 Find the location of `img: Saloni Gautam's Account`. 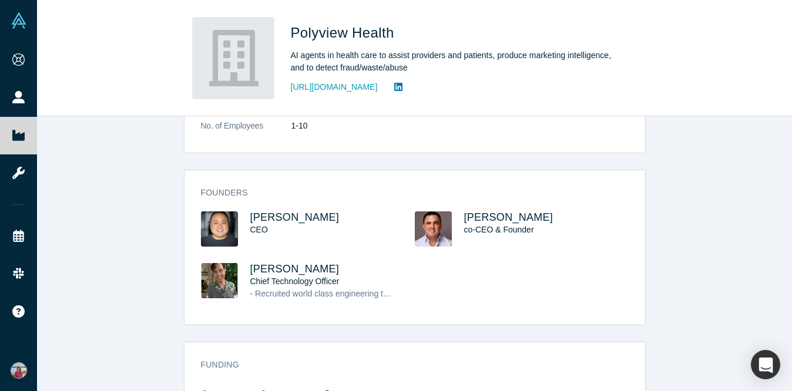

img: Saloni Gautam's Account is located at coordinates (19, 371).